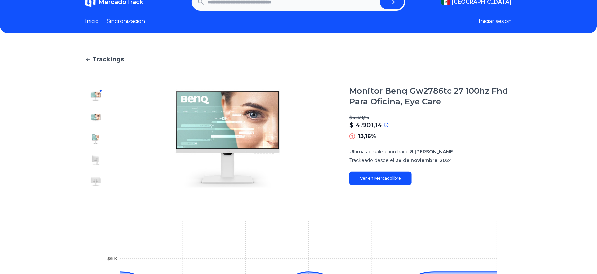 The height and width of the screenshot is (274, 597). Describe the element at coordinates (112, 258) in the screenshot. I see `tspan: $6 K` at that location.